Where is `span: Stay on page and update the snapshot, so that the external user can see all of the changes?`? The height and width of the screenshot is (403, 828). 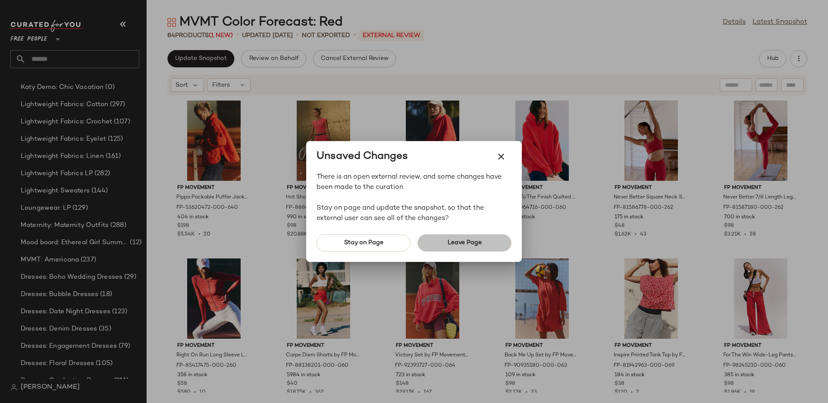 span: Stay on page and update the snapshot, so that the external user can see all of the changes? is located at coordinates (414, 214).